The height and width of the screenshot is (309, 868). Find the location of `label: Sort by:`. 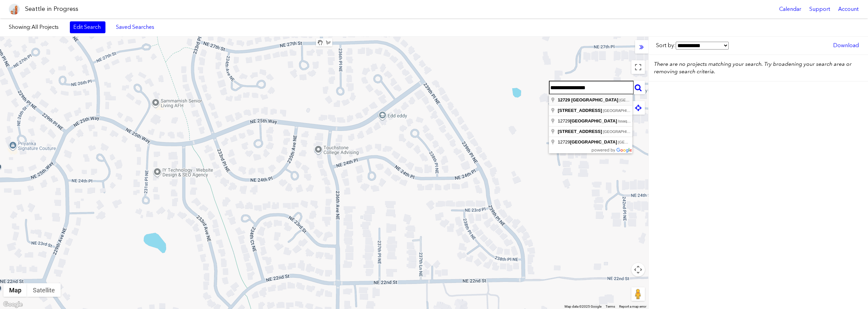

label: Sort by: is located at coordinates (693, 45).